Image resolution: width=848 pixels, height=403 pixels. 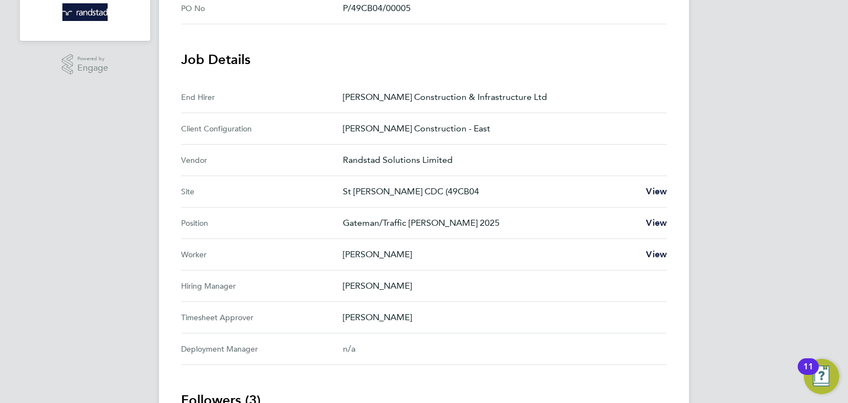 What do you see at coordinates (262, 8) in the screenshot?
I see `div: PO No` at bounding box center [262, 8].